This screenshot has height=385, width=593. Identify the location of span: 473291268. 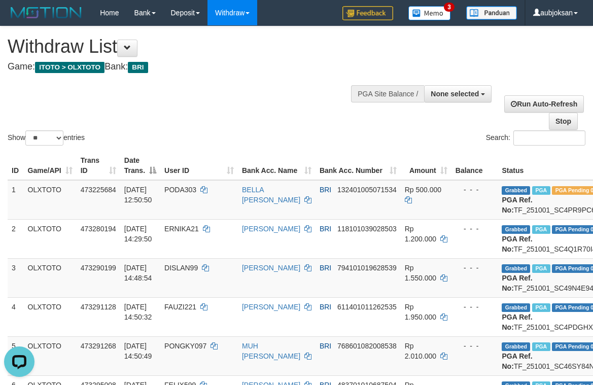
(98, 346).